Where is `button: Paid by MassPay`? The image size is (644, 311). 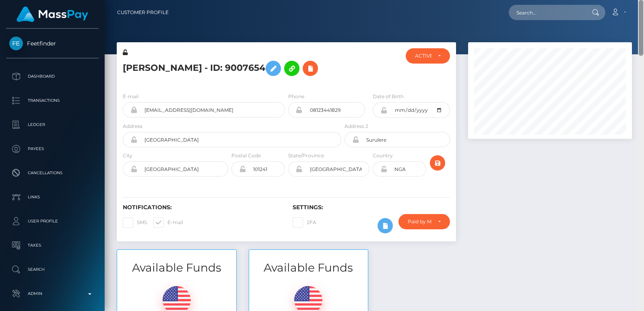
button: Paid by MassPay is located at coordinates (424, 222).